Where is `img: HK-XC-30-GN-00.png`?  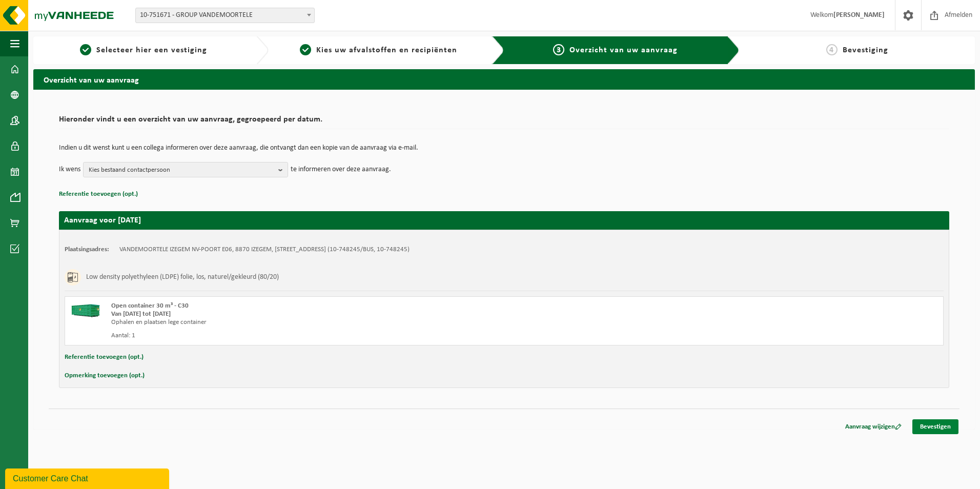 img: HK-XC-30-GN-00.png is located at coordinates (86, 310).